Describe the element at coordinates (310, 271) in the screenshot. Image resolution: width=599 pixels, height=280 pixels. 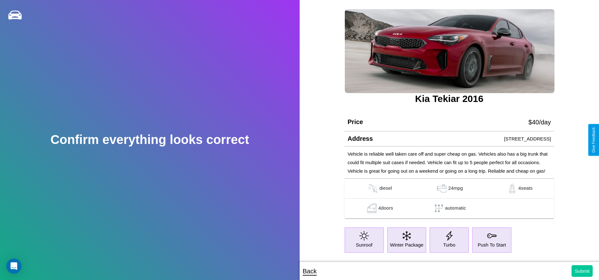
I see `p: Back` at that location.